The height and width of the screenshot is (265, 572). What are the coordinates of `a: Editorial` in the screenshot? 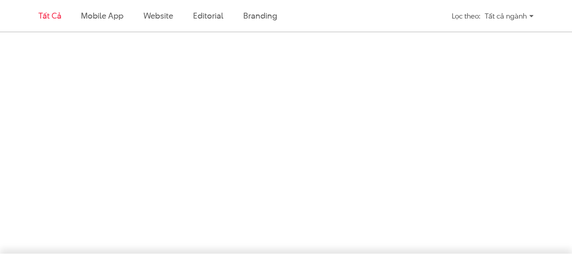 It's located at (208, 15).